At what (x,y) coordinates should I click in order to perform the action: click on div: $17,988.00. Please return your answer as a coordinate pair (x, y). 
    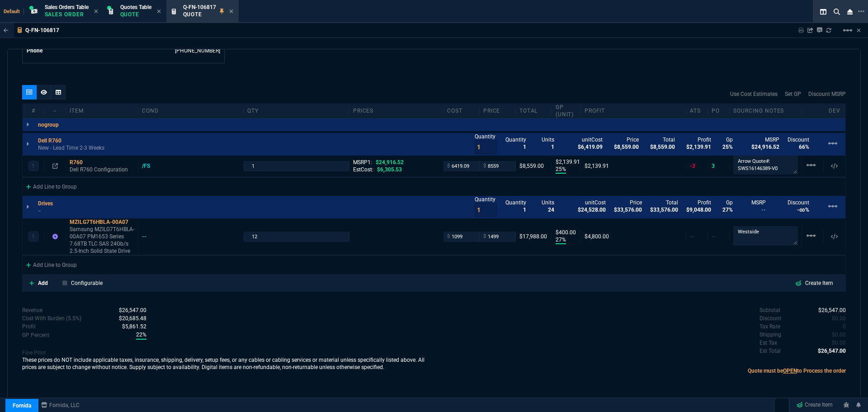
    Looking at the image, I should click on (533, 237).